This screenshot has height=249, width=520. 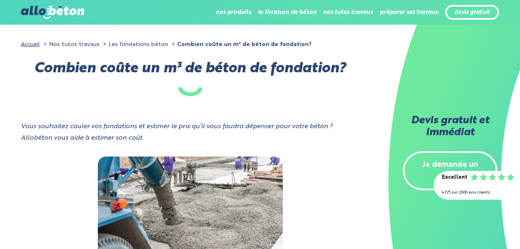 I want to click on div: Excellent, so click(x=455, y=178).